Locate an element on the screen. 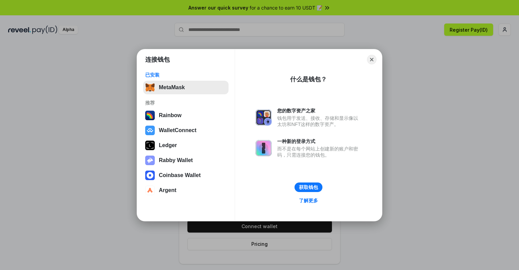  img: svg+xml,%3Csvg%20fill%3D%22none%22%20height%3D%2233%22%20viewBox%3D%220%200%2035%2033%22%20width%... is located at coordinates (150, 87).